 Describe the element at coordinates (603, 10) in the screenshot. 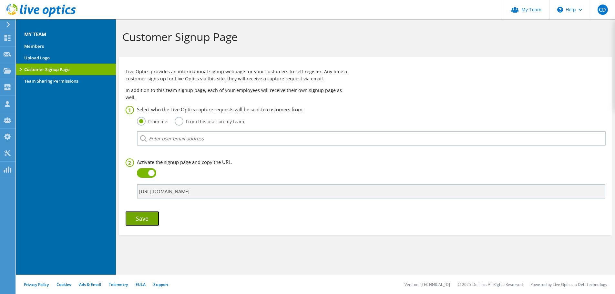

I see `span: CD` at that location.